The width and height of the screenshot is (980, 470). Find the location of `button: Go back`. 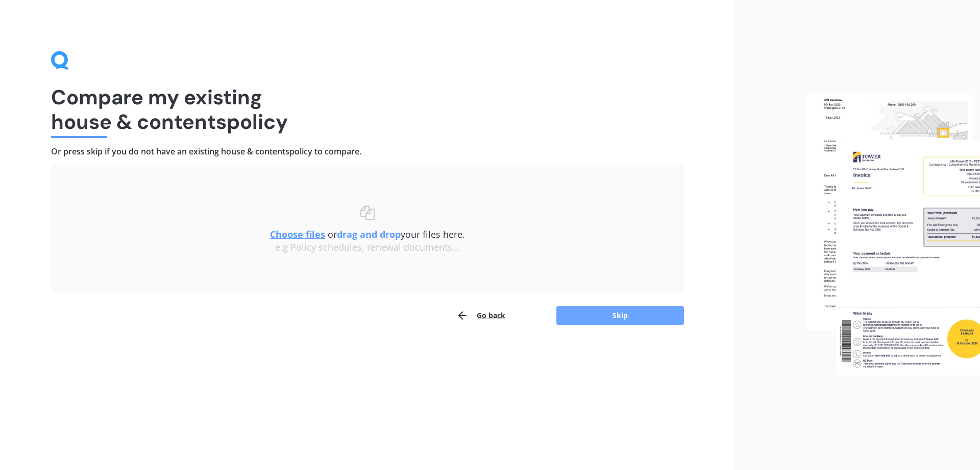

button: Go back is located at coordinates (481, 315).